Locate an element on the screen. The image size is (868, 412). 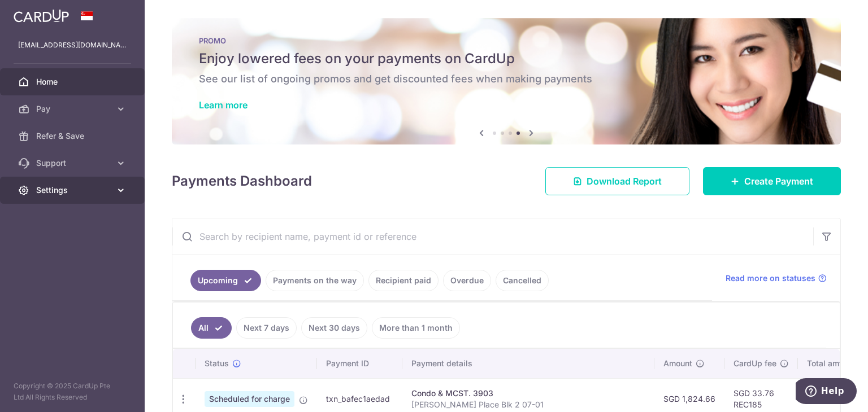
span: Help is located at coordinates (37, 13).